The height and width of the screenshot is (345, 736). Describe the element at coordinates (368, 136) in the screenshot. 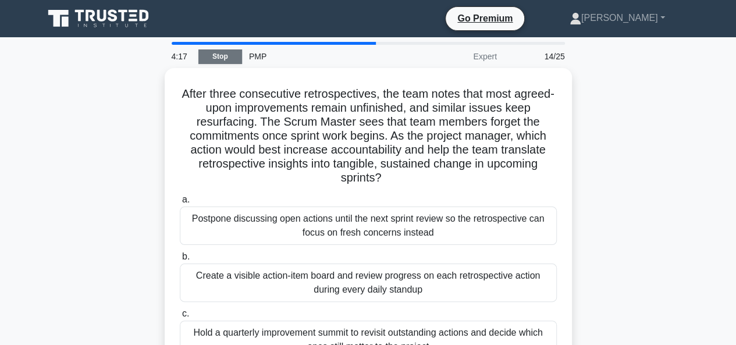

I see `h5: After three consecutive retrospectives, the team notes that most agreed-upon improvements remain ...` at that location.